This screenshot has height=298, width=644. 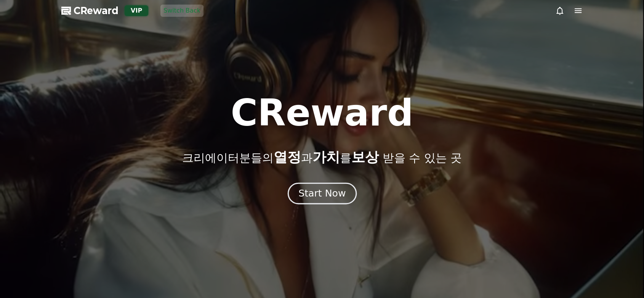 I want to click on div: Start Now, so click(x=322, y=194).